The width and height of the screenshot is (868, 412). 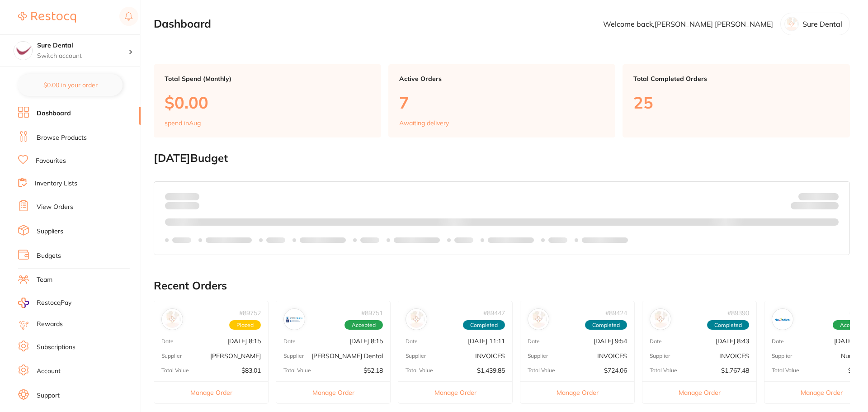 I want to click on a: Team, so click(x=44, y=280).